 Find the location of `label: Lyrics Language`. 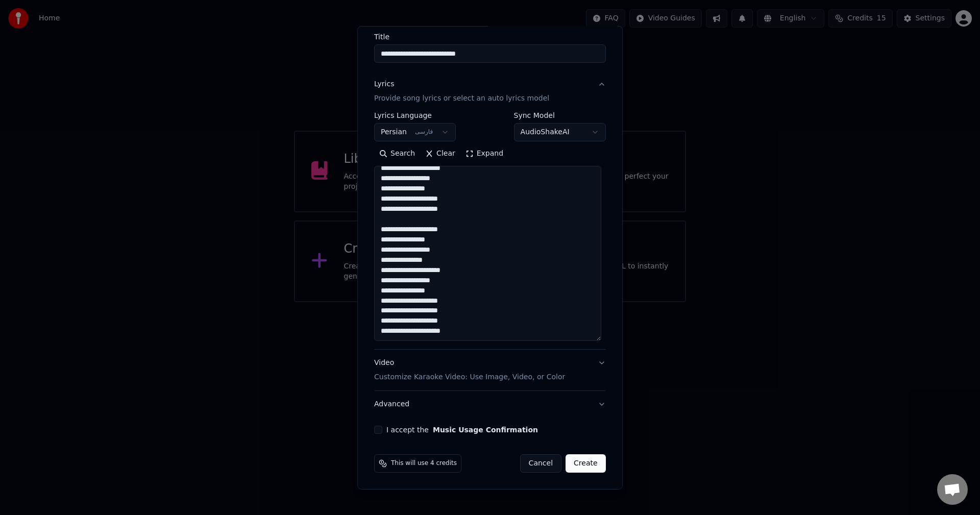

label: Lyrics Language is located at coordinates (415, 115).